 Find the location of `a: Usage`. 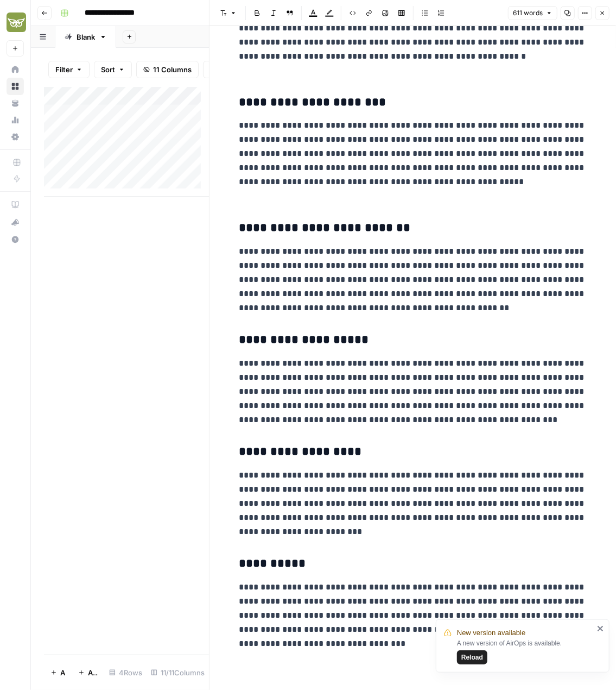

a: Usage is located at coordinates (15, 120).